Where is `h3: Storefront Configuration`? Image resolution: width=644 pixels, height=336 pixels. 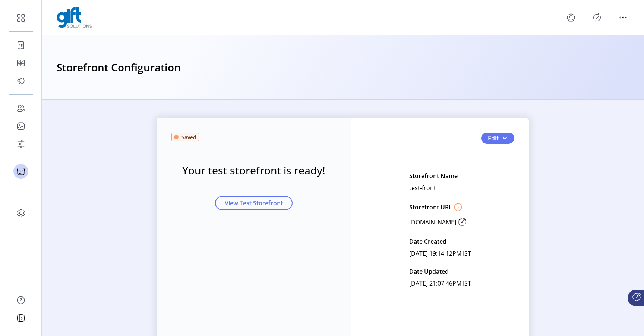
h3: Storefront Configuration is located at coordinates (119, 68).